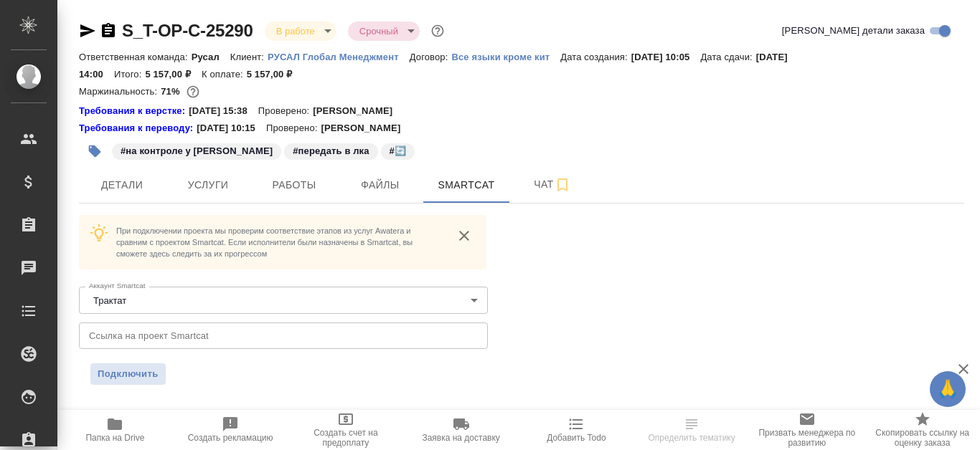 This screenshot has height=450, width=980. Describe the element at coordinates (128, 374) in the screenshot. I see `button: Подключить` at that location.